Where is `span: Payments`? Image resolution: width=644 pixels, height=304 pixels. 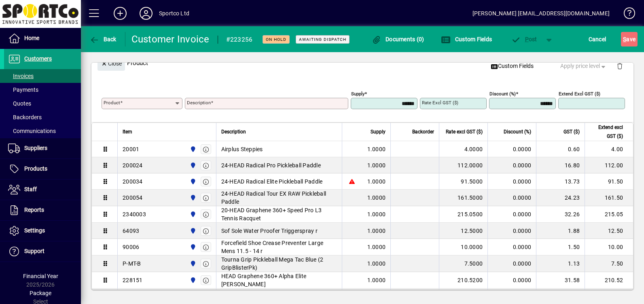 span: Payments is located at coordinates (23, 90).